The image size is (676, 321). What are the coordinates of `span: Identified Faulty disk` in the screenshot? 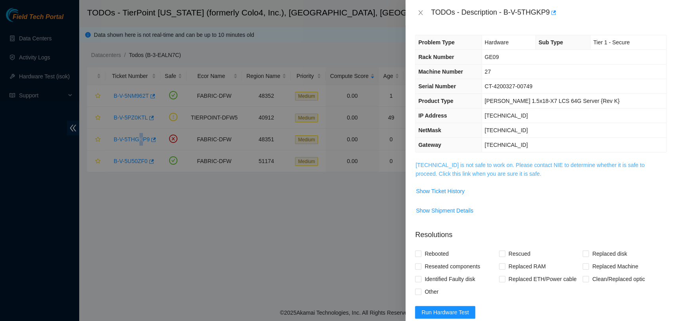 It's located at (450, 279).